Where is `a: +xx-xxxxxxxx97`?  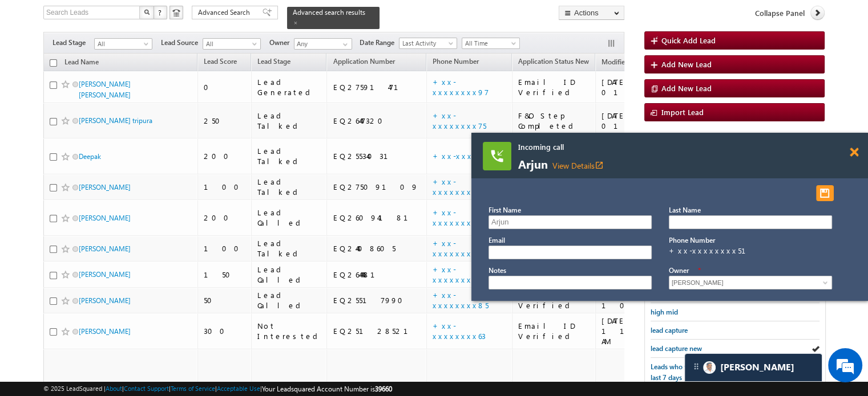 a: +xx-xxxxxxxx97 is located at coordinates (461, 86).